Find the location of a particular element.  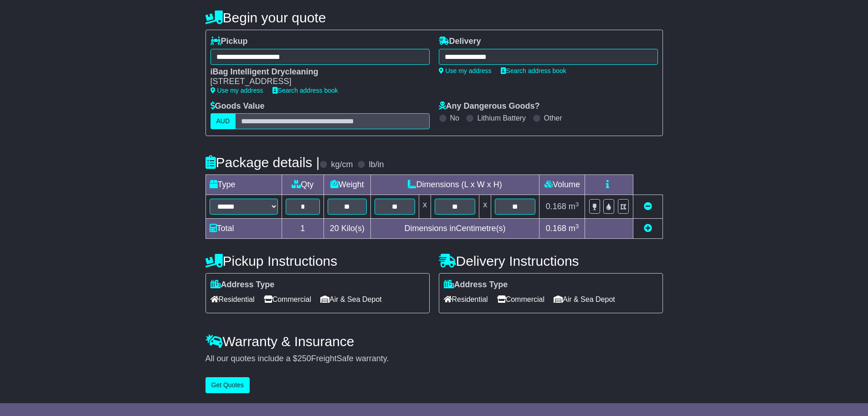

td: Dimensions (L x W x H) is located at coordinates (454, 185).